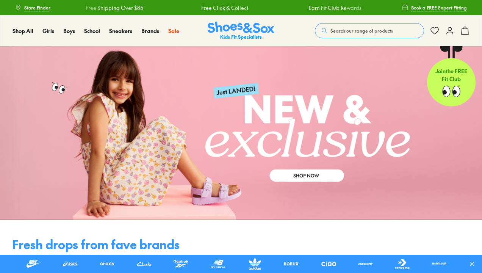 The image size is (482, 273). Describe the element at coordinates (23, 31) in the screenshot. I see `a: Shop All` at that location.